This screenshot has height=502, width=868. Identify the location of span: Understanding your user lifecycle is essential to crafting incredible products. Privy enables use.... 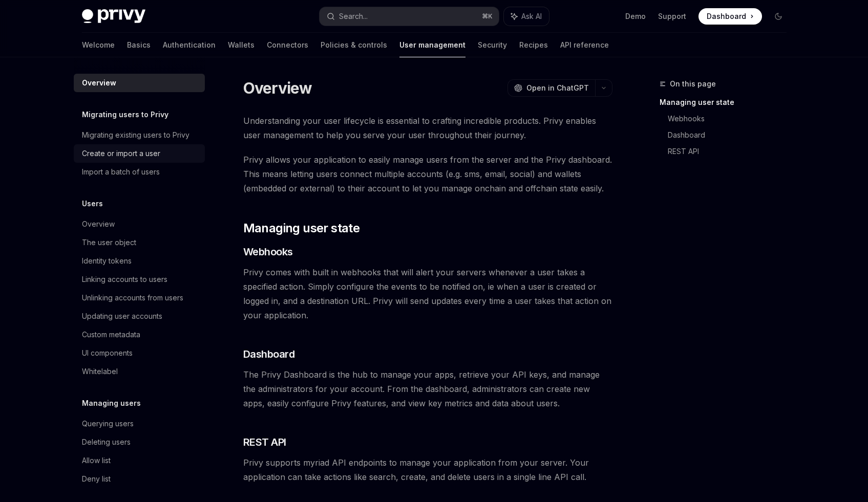
(428, 128).